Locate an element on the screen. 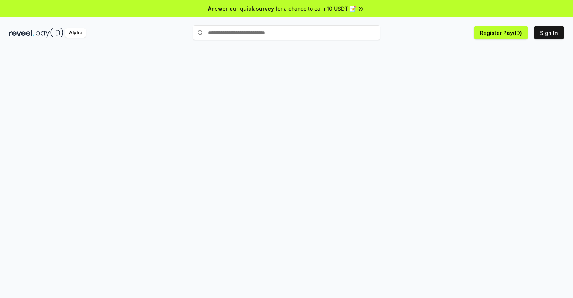 The width and height of the screenshot is (573, 298). span: Answer our quick survey is located at coordinates (241, 8).